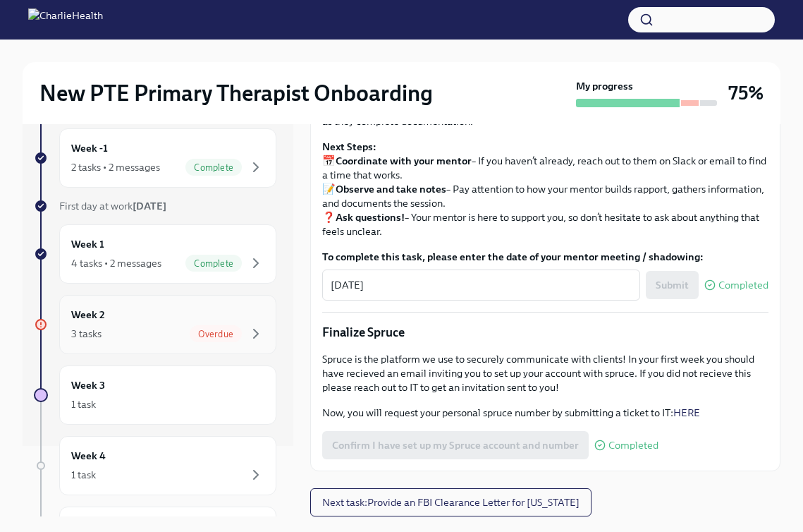 This screenshot has width=803, height=532. I want to click on div: 3 tasks, so click(86, 333).